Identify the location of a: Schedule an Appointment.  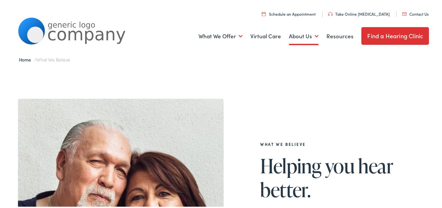
(288, 13).